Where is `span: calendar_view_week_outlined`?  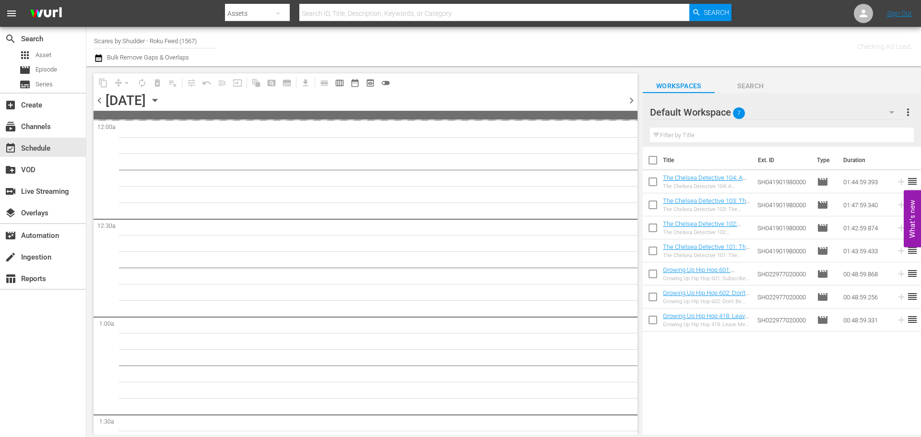 span: calendar_view_week_outlined is located at coordinates (340, 83).